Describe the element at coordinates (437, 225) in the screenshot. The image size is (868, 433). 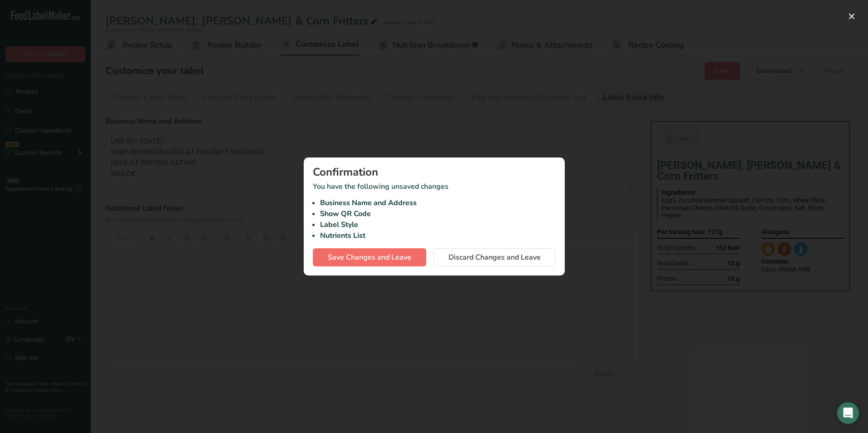
I see `li: Label Style` at that location.